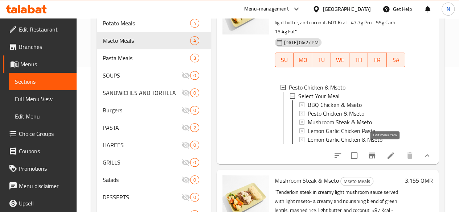 This screenshot has width=459, height=212. Describe the element at coordinates (142, 93) in the screenshot. I see `span: SANDWICHES AND TORTILLA` at that location.